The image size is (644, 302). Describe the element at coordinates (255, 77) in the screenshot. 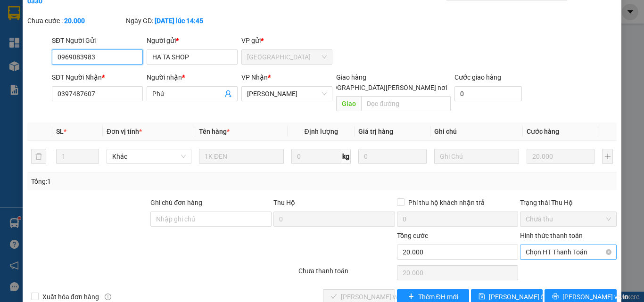

I see `span: VP Nhận` at that location.